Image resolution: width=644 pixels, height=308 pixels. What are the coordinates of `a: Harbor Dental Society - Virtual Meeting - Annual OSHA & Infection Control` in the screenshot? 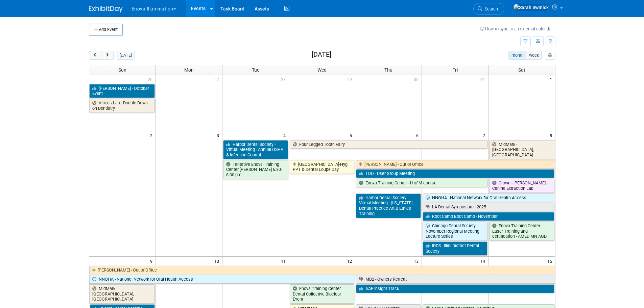 It's located at (256, 150).